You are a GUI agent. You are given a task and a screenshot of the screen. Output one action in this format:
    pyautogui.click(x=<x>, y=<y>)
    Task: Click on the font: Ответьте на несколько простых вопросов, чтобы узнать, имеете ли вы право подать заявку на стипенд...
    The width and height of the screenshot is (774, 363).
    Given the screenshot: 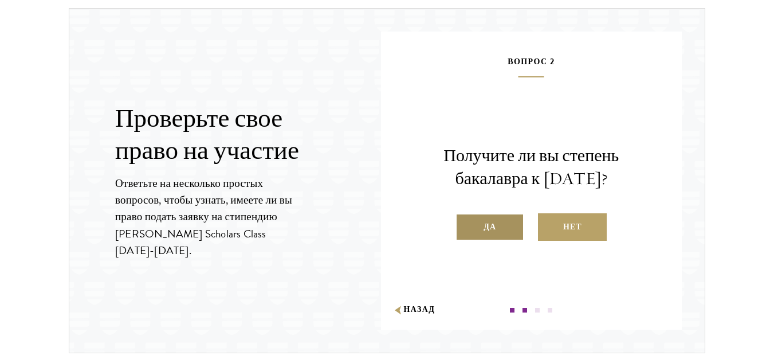 What is the action you would take?
    pyautogui.click(x=203, y=216)
    